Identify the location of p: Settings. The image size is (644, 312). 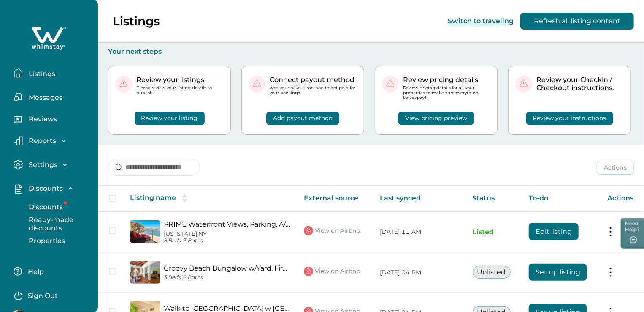
(42, 165).